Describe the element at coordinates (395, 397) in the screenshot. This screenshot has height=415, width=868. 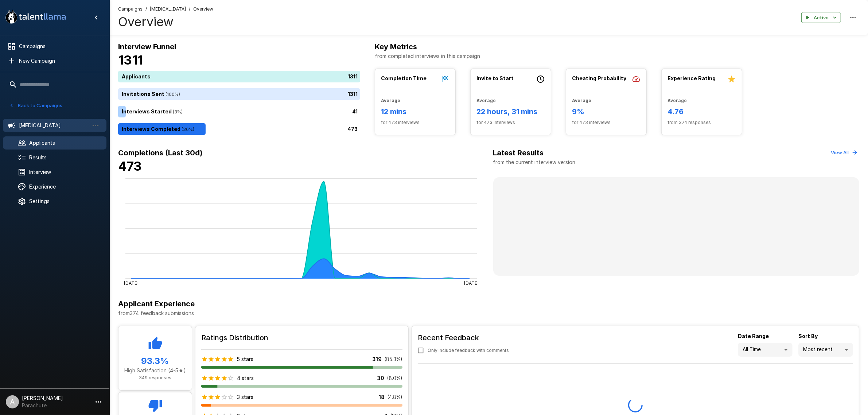
I see `p: ( 4.8 %)` at that location.